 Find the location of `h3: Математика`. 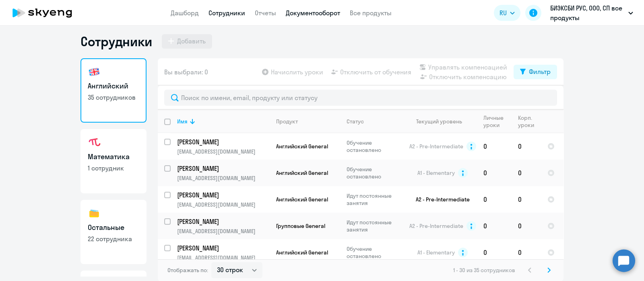

h3: Математика is located at coordinates (114, 157).